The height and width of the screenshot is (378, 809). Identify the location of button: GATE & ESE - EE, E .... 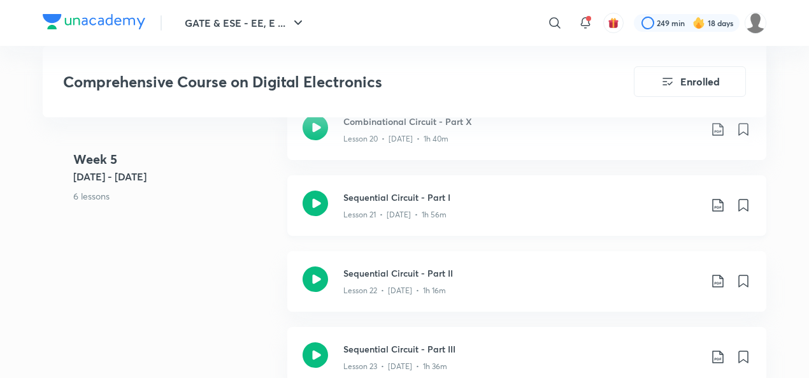
(245, 23).